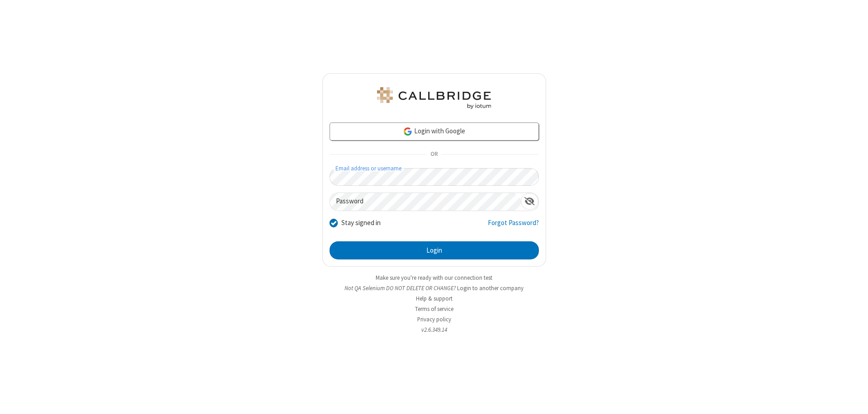 The height and width of the screenshot is (414, 868). Describe the element at coordinates (434, 155) in the screenshot. I see `span: OR` at that location.